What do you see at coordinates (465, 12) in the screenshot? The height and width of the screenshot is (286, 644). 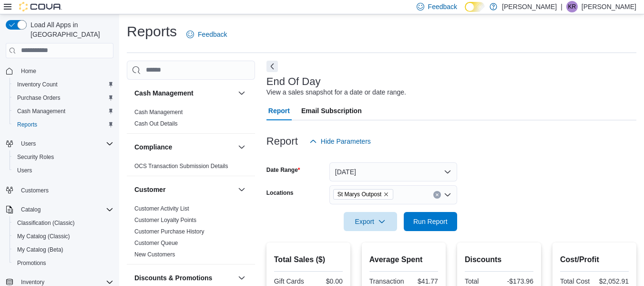 I see `span: Dark Mode` at bounding box center [465, 12].